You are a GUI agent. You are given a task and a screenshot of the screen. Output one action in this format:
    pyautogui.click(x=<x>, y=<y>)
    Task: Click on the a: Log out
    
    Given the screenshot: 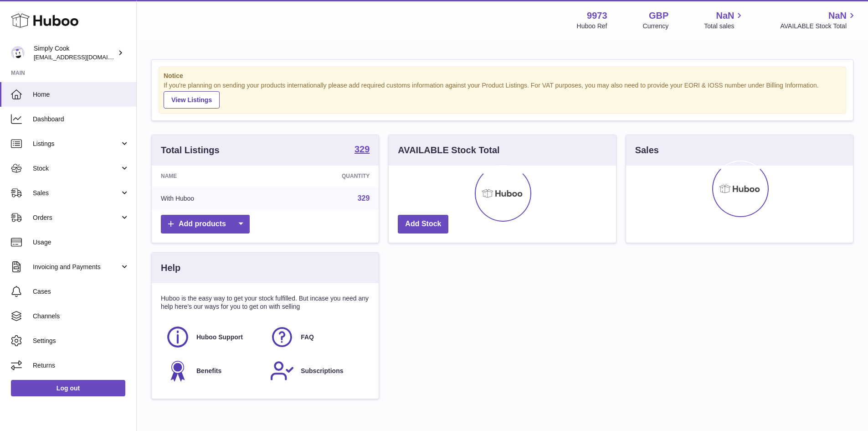 What is the action you would take?
    pyautogui.click(x=68, y=388)
    